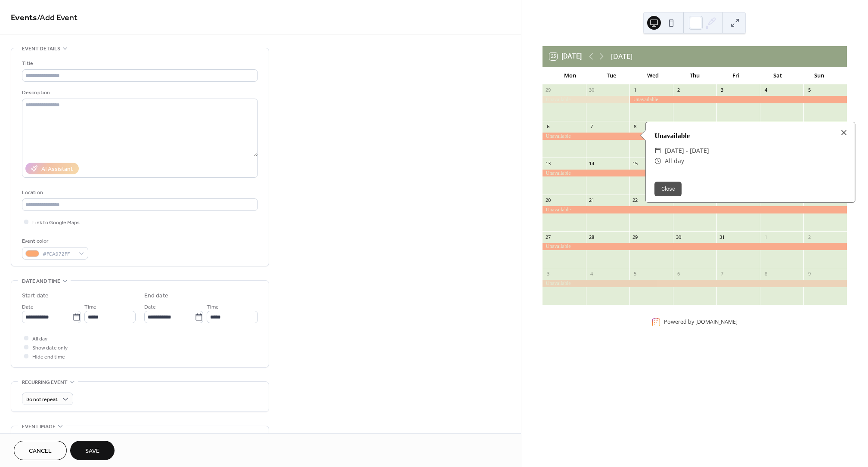  Describe the element at coordinates (592, 237) in the screenshot. I see `div: 28` at that location.